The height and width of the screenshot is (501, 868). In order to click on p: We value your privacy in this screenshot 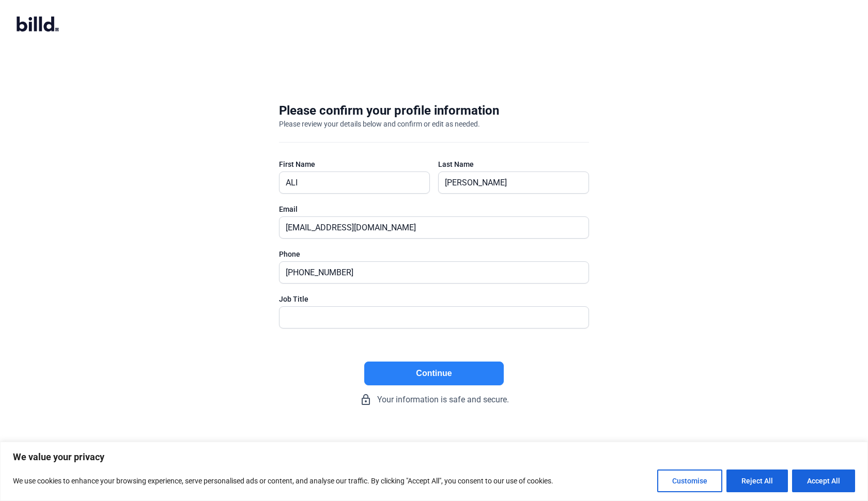, I will do `click(434, 457)`.